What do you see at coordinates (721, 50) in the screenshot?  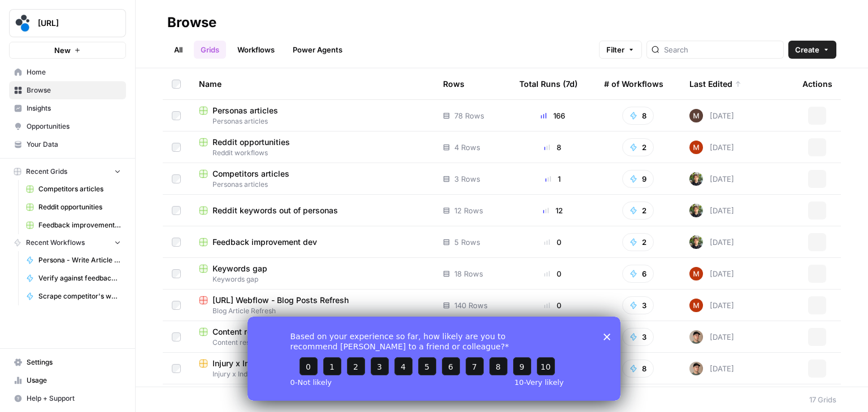 I see `input: Search` at bounding box center [721, 50].